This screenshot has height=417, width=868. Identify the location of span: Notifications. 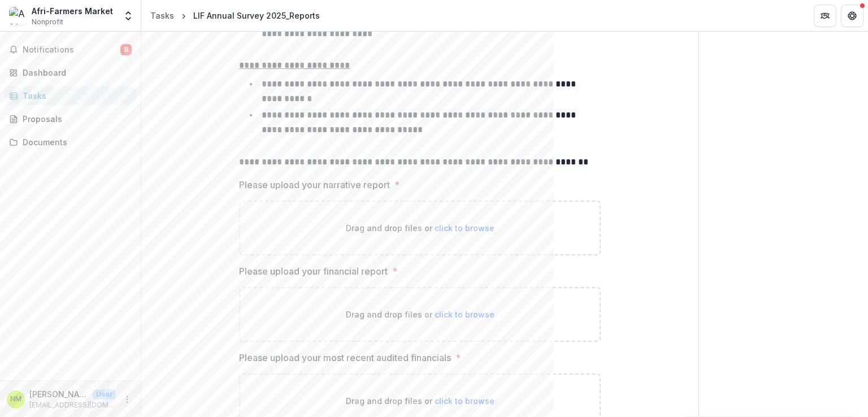
(71, 50).